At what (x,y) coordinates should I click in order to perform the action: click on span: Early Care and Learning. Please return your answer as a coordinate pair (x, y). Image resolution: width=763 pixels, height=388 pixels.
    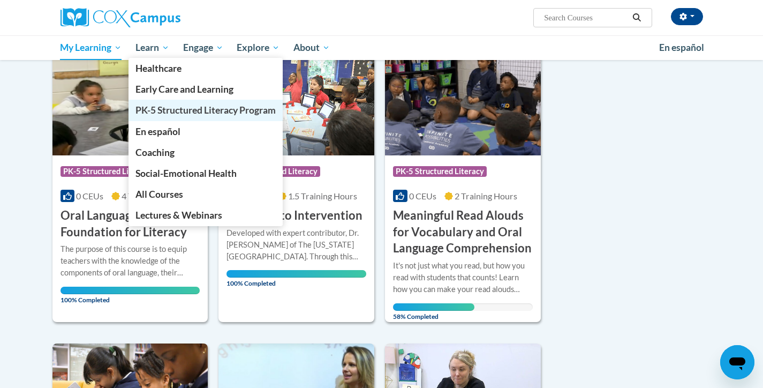
    Looking at the image, I should click on (184, 89).